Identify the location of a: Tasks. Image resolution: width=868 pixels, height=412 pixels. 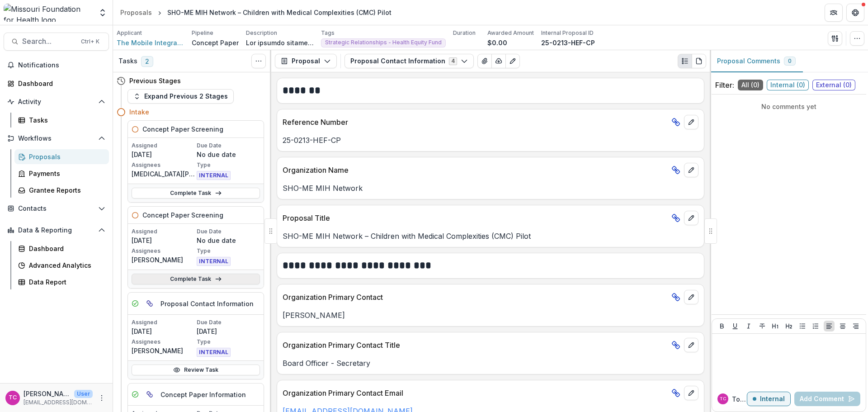
(61, 119).